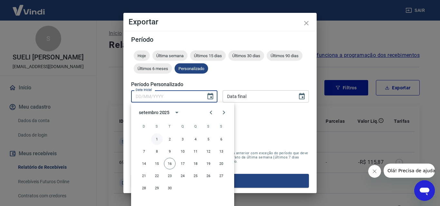  I want to click on h4: Exportar, so click(220, 22).